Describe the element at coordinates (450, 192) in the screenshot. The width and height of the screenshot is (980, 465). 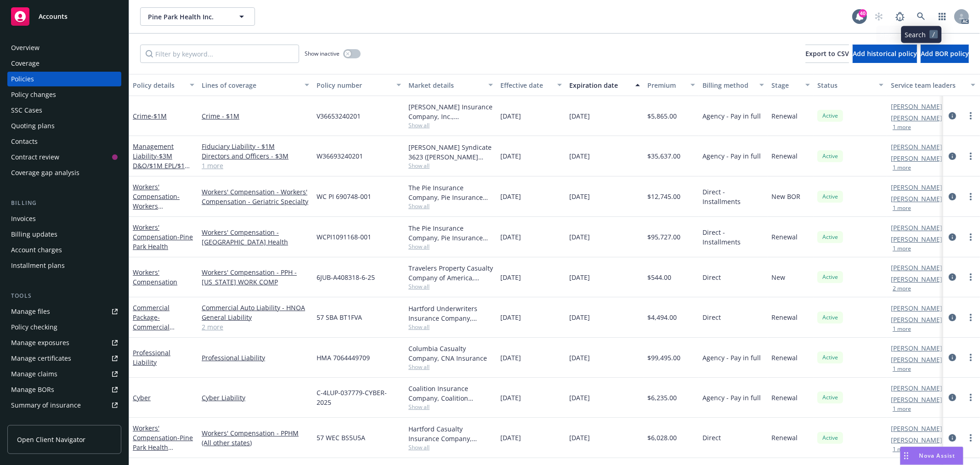
I see `div: The Pie Insurance Company, Pie Insurance (Carrier)` at that location.